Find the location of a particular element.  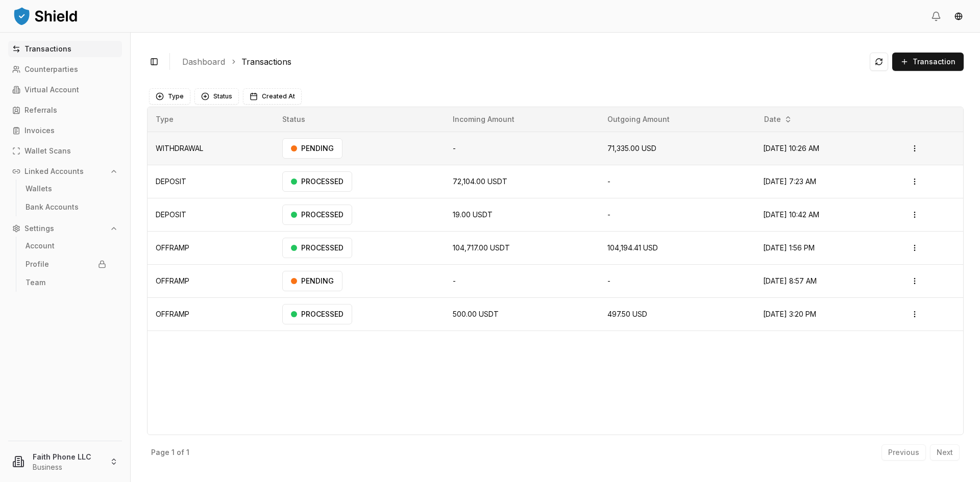

th: Incoming Amount is located at coordinates (522, 119).